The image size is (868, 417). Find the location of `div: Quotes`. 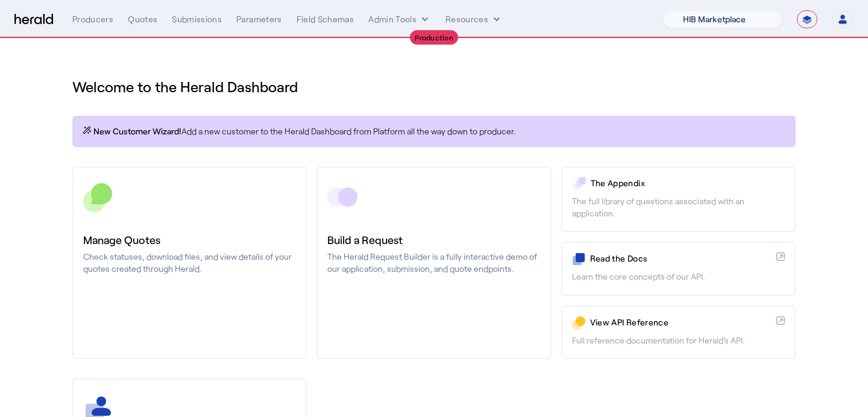

div: Quotes is located at coordinates (142, 19).